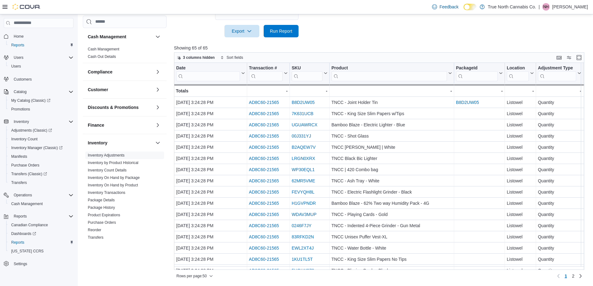 The height and width of the screenshot is (286, 593). I want to click on h3: Inventory, so click(97, 143).